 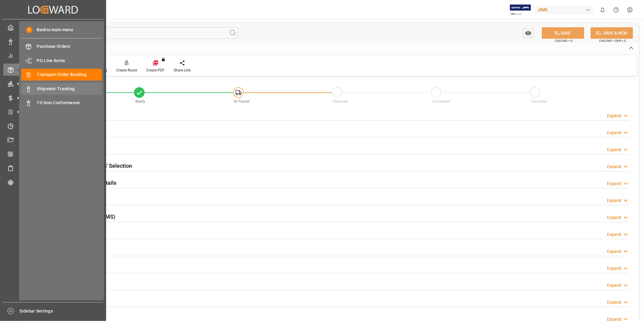 I want to click on span: TO Non Conformance, so click(x=70, y=102).